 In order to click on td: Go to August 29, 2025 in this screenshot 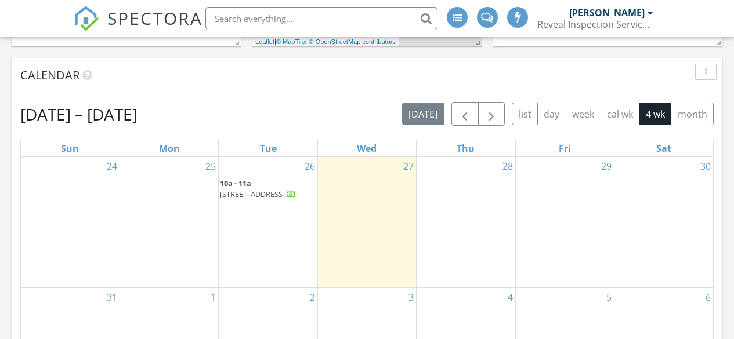, I will do `click(564, 222)`.